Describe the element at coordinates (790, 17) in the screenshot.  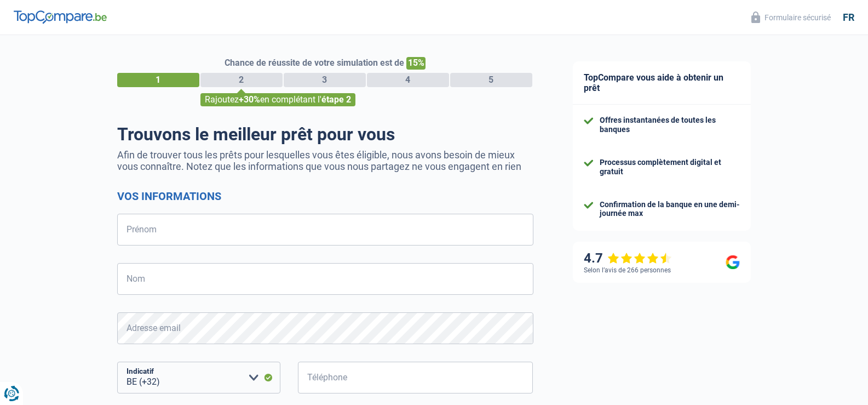
I see `button: Formulaire sécurisé` at that location.